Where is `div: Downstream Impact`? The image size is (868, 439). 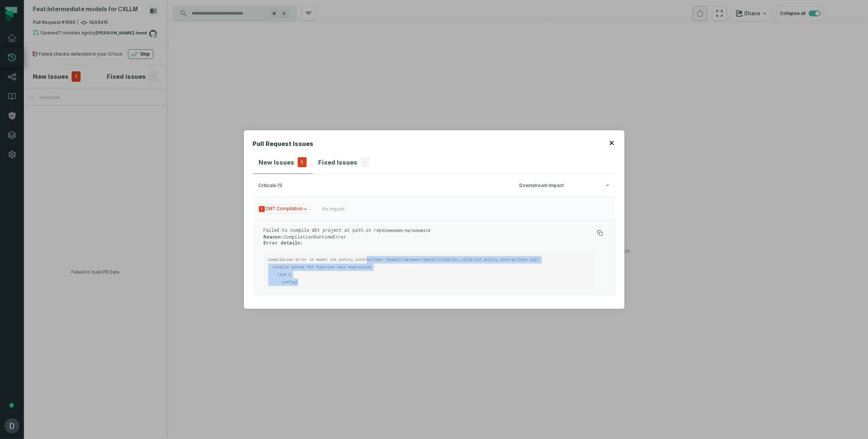
div: Downstream Impact is located at coordinates (565, 185).